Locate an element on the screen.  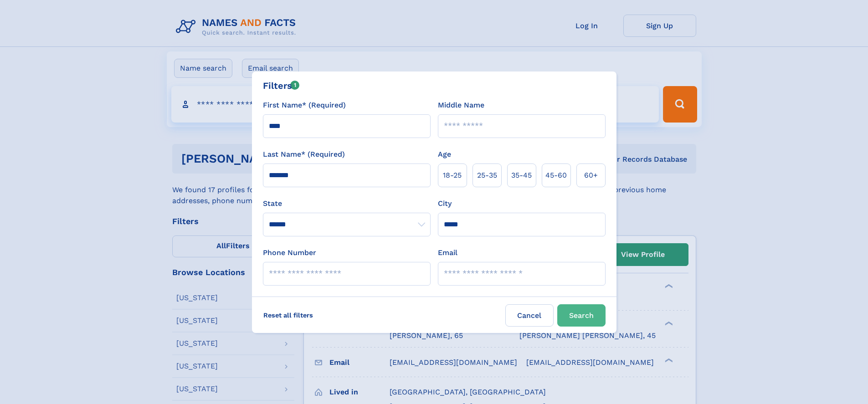
label: First Name* (Required) is located at coordinates (304, 105).